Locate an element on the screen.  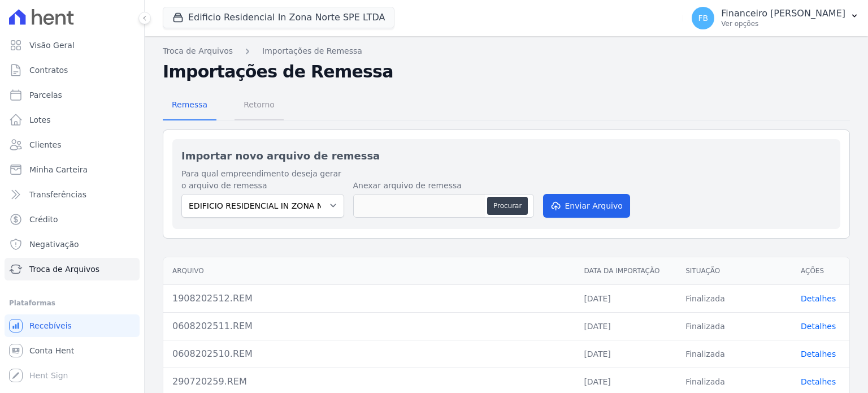
span: Negativação is located at coordinates (55, 244).